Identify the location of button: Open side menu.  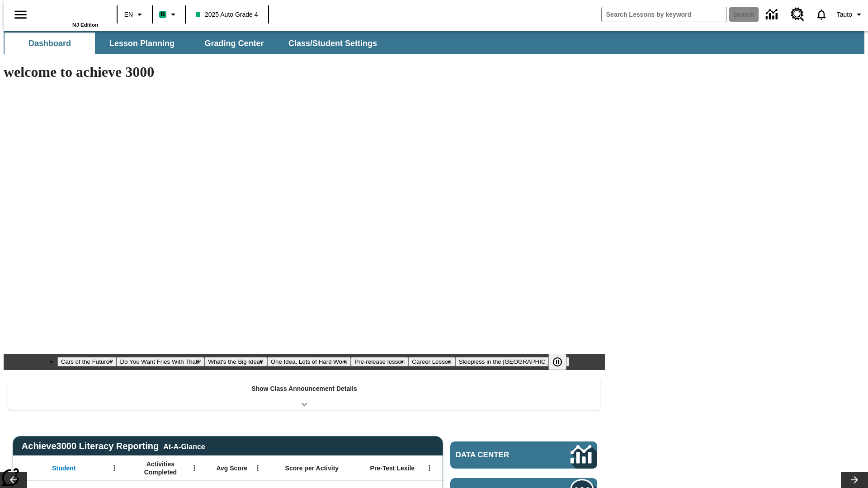
(20, 14).